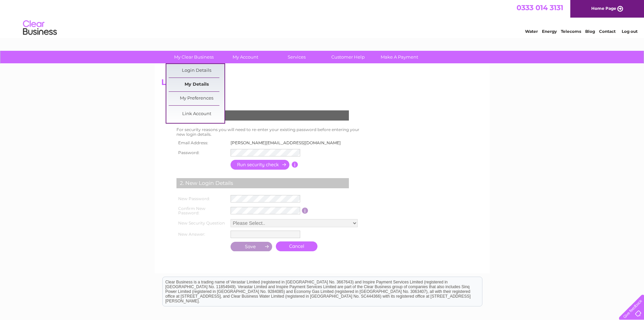 This screenshot has width=644, height=320. Describe the element at coordinates (263, 115) in the screenshot. I see `div: 1. Security Check` at that location.